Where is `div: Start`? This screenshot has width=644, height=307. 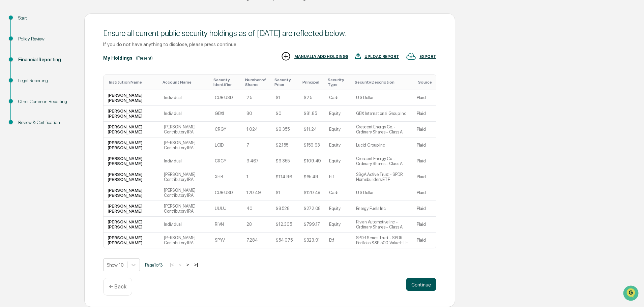
div: Start is located at coordinates (46, 18).